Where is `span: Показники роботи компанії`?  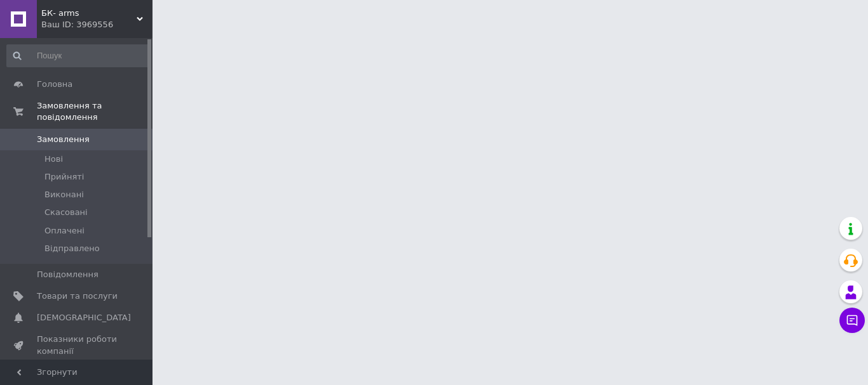 span: Показники роботи компанії is located at coordinates (77, 346).